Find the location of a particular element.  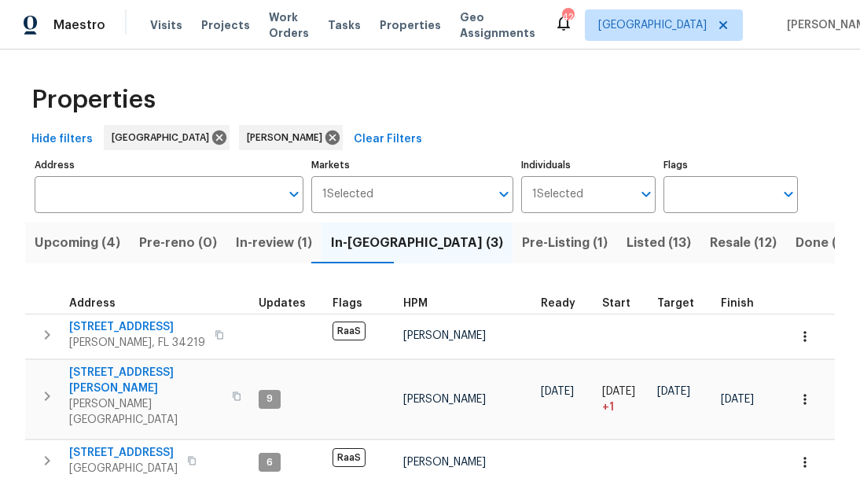

span: Overall is located at coordinates (801, 303).